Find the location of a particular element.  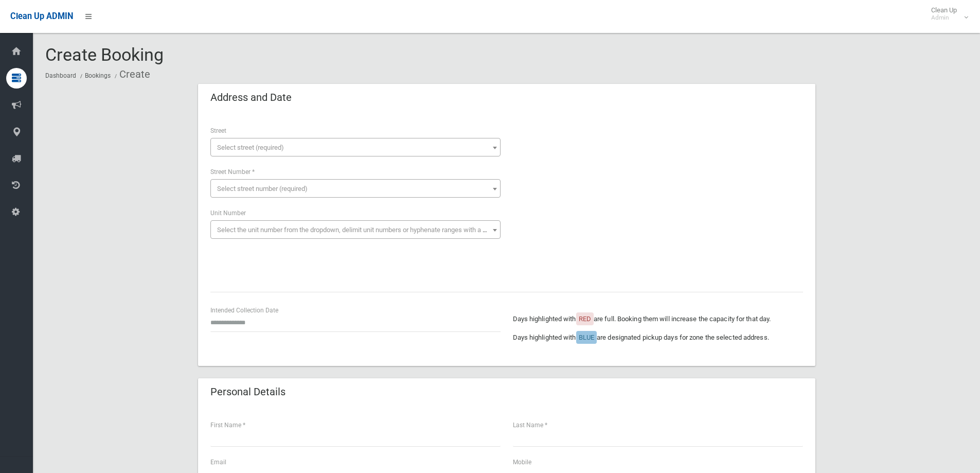

span: Select street (required) is located at coordinates (250, 147).